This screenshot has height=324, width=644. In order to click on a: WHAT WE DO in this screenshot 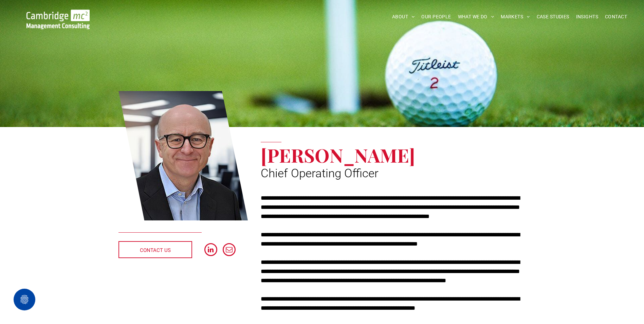, I will do `click(476, 16)`.